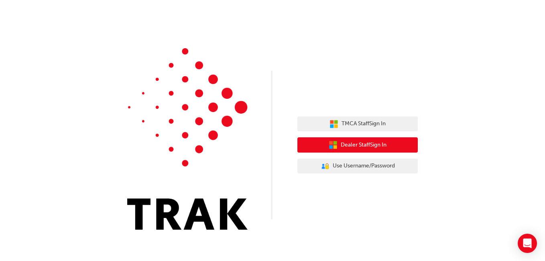 The width and height of the screenshot is (545, 261). What do you see at coordinates (357, 166) in the screenshot?
I see `button: Use Username/Password` at bounding box center [357, 166].